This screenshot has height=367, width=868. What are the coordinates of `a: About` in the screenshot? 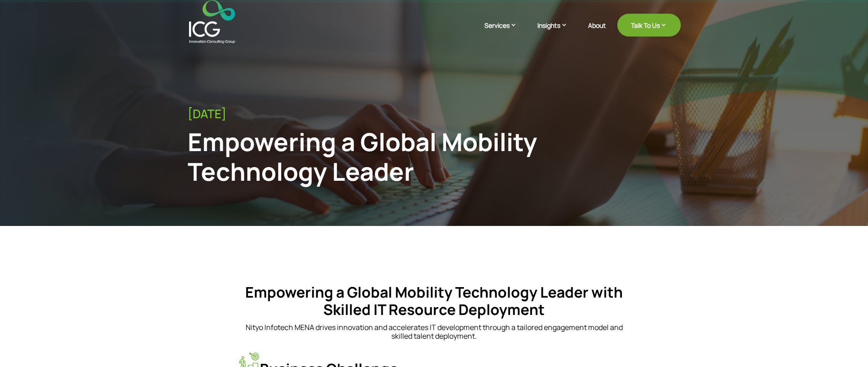 It's located at (597, 33).